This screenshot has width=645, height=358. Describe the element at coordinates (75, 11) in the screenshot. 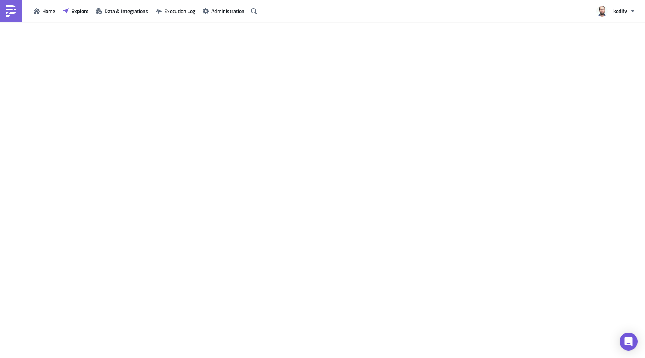

I see `a: Explore` at that location.